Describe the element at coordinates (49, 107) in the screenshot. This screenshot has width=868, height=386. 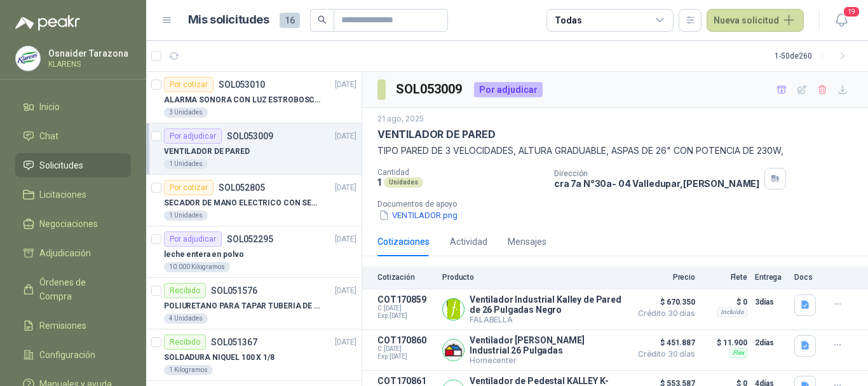
I see `span: Inicio` at that location.